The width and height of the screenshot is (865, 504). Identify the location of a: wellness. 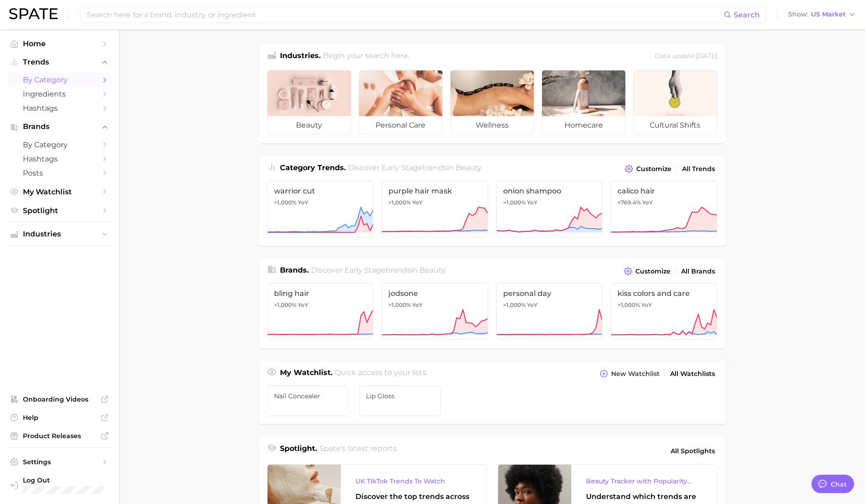
(492, 102).